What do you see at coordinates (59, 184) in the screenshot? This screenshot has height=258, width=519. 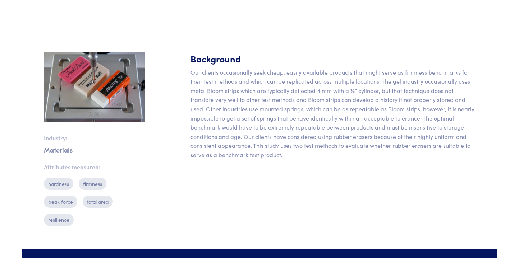 I see `p: hardness` at bounding box center [59, 184].